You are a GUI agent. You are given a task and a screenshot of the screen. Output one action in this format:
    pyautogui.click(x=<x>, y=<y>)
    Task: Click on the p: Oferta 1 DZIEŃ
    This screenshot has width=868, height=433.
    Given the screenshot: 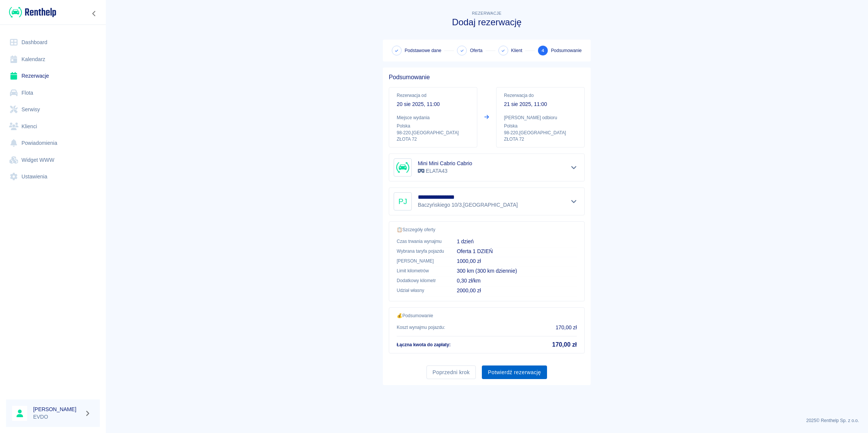 What is the action you would take?
    pyautogui.click(x=517, y=251)
    